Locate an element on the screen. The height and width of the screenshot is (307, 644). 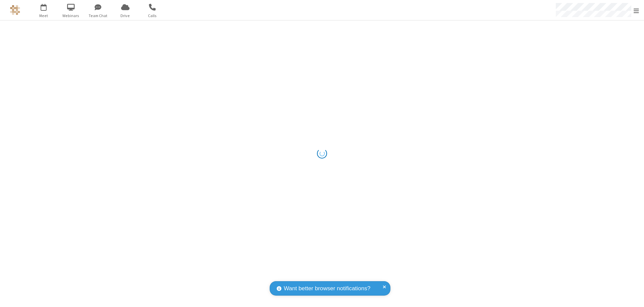
span: Webinars is located at coordinates (71, 16).